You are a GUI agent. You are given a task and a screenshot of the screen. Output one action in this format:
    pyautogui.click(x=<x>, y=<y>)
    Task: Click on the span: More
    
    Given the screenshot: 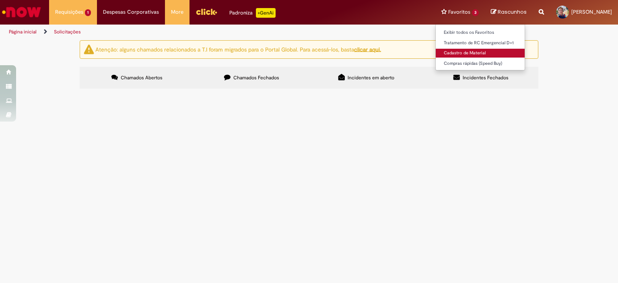 What is the action you would take?
    pyautogui.click(x=177, y=12)
    